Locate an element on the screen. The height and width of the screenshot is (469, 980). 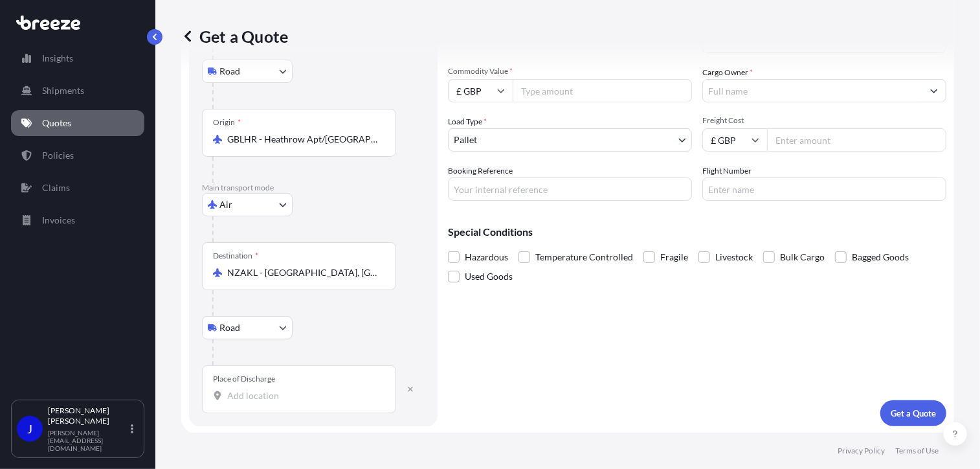
p: Invoices is located at coordinates (58, 220).